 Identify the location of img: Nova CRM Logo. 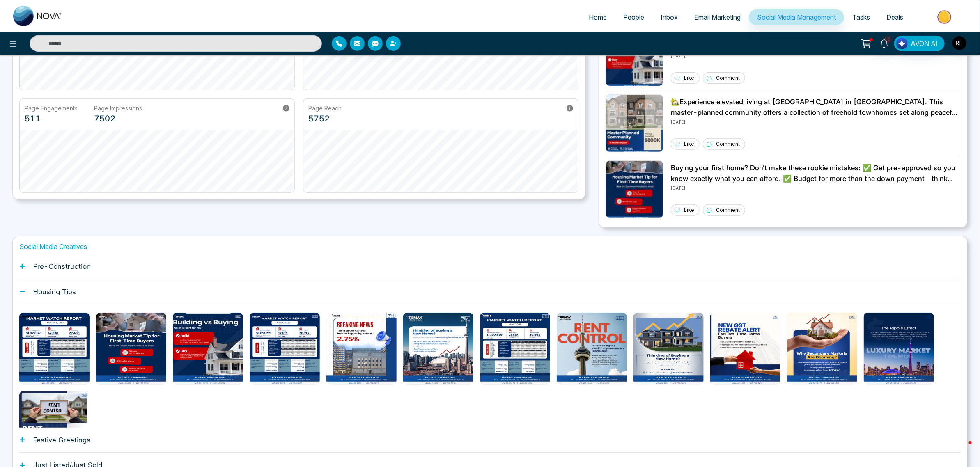
(38, 16).